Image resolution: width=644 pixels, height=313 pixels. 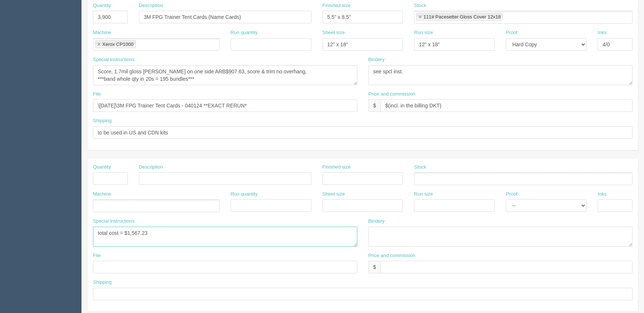 What do you see at coordinates (225, 236) in the screenshot?
I see `textarea: total cost = $1,567.23` at bounding box center [225, 236].